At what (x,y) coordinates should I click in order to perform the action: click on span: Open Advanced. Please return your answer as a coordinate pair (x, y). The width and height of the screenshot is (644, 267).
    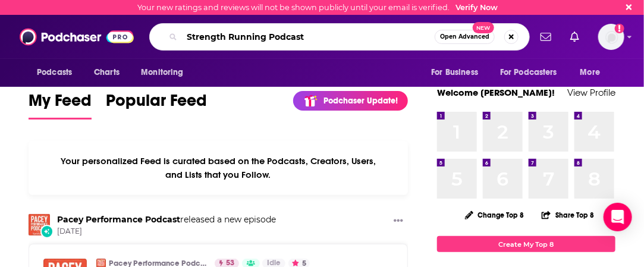
    Looking at the image, I should click on (465, 37).